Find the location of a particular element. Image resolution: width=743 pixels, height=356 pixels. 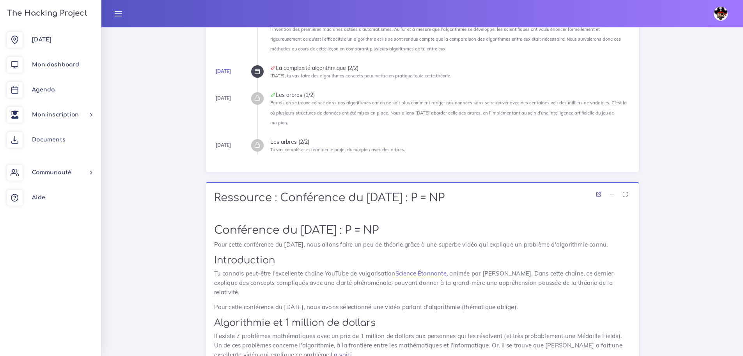

div: Les arbres (1/2) is located at coordinates (451, 95).